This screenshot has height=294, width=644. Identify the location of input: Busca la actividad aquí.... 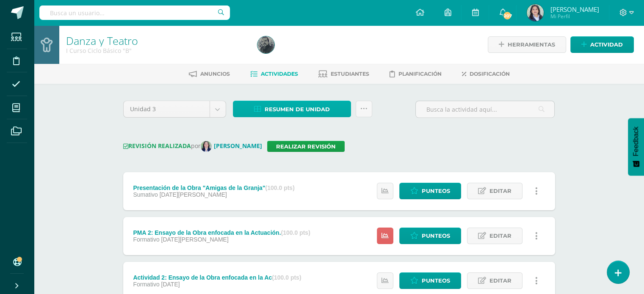
(485, 109).